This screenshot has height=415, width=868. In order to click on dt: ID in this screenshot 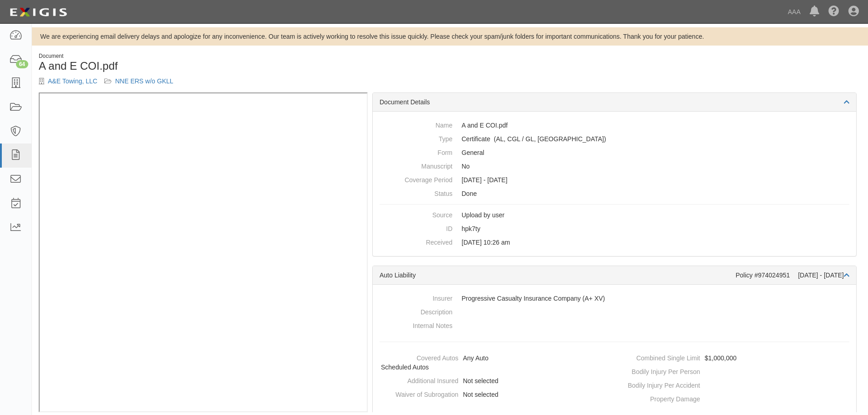, I will do `click(416, 227)`.